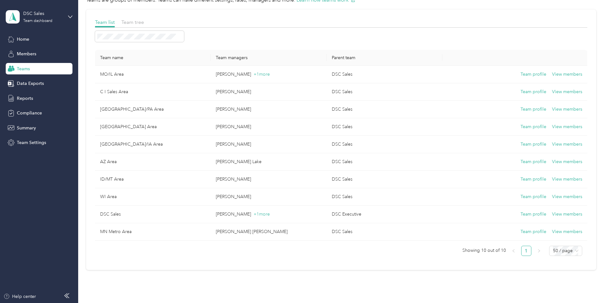  Describe the element at coordinates (539, 251) in the screenshot. I see `li: Next Page` at that location.